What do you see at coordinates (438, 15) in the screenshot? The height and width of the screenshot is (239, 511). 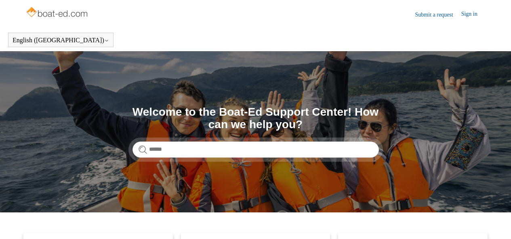 I see `a: Submit a request` at bounding box center [438, 15].